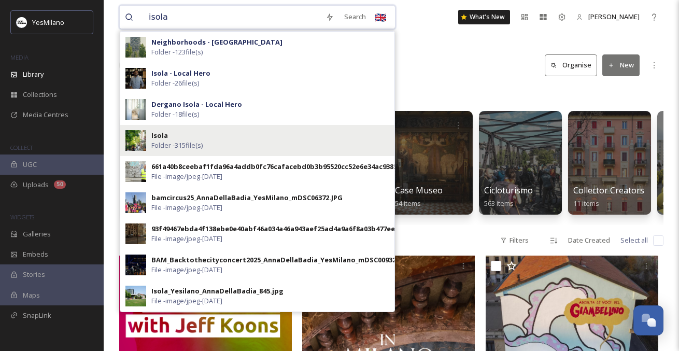  What do you see at coordinates (160, 135) in the screenshot?
I see `strong: Isola` at bounding box center [160, 135].